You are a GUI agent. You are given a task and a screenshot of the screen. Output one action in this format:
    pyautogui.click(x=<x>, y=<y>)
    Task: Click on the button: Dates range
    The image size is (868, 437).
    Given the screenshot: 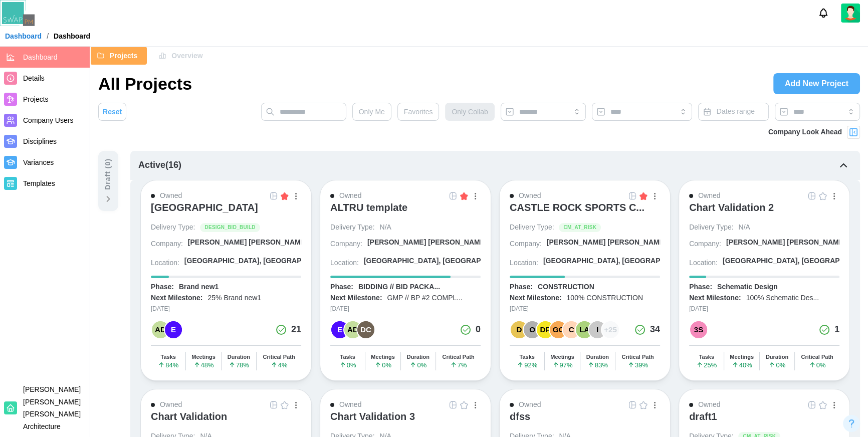 What is the action you would take?
    pyautogui.click(x=733, y=111)
    